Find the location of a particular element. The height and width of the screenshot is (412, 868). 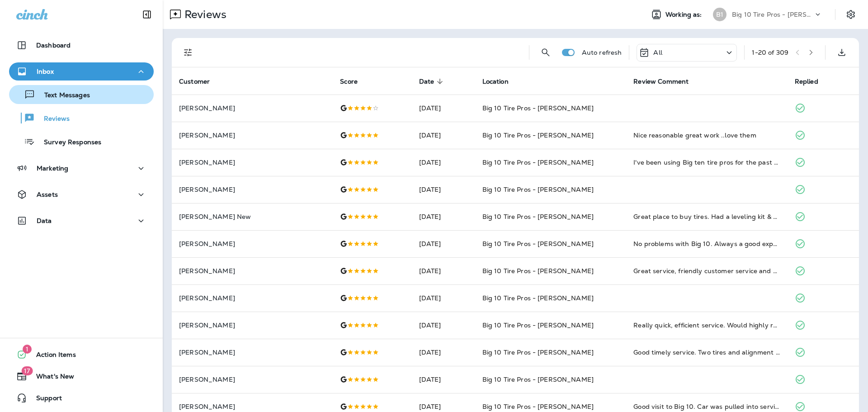

div: No problems with Big 10. Always a good experience! is located at coordinates (707, 243).